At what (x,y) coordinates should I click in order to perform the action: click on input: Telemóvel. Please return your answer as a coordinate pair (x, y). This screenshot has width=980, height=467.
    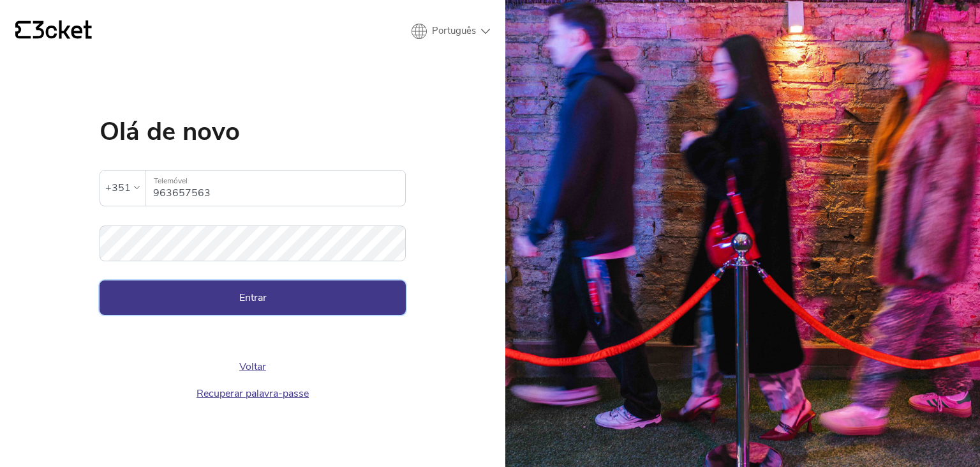
    Looking at the image, I should click on (279, 188).